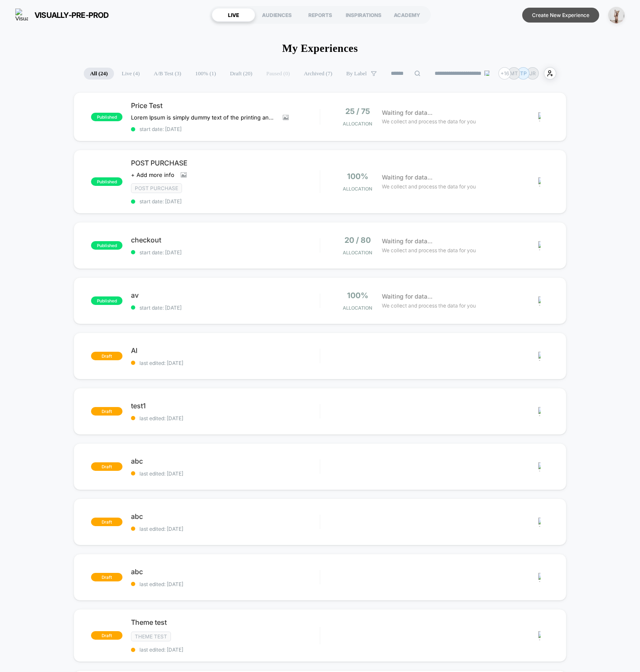 The image size is (640, 672). Describe the element at coordinates (204, 117) in the screenshot. I see `span: Lorem Ipsum is simply dummy text of the printing and typesetting industry. Lorem Ipsum has been t...` at that location.